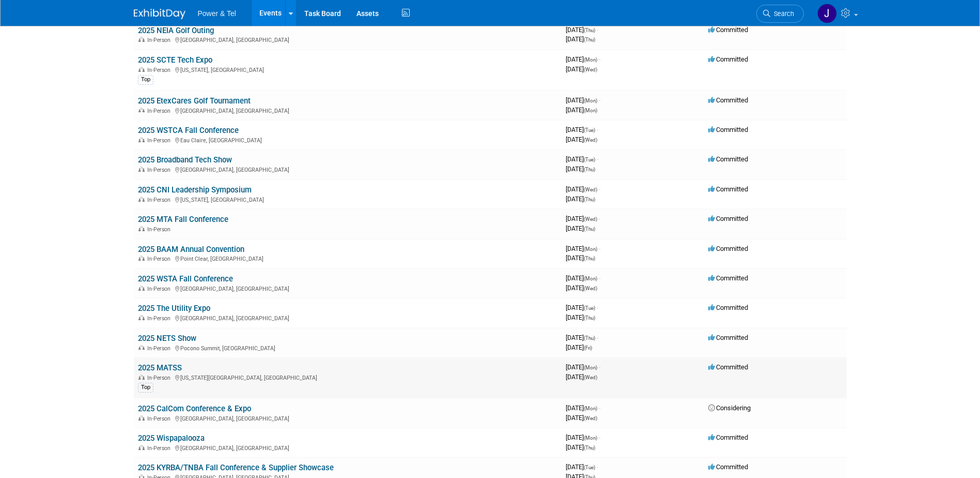 The height and width of the screenshot is (478, 980). I want to click on a: 2025 EtexCares Golf Tournament, so click(194, 101).